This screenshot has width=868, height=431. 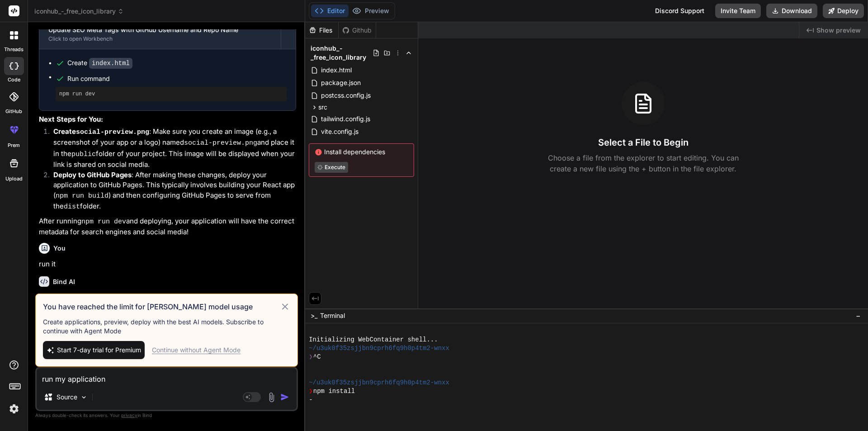 What do you see at coordinates (100, 63) in the screenshot?
I see `div: Create` at bounding box center [100, 63].